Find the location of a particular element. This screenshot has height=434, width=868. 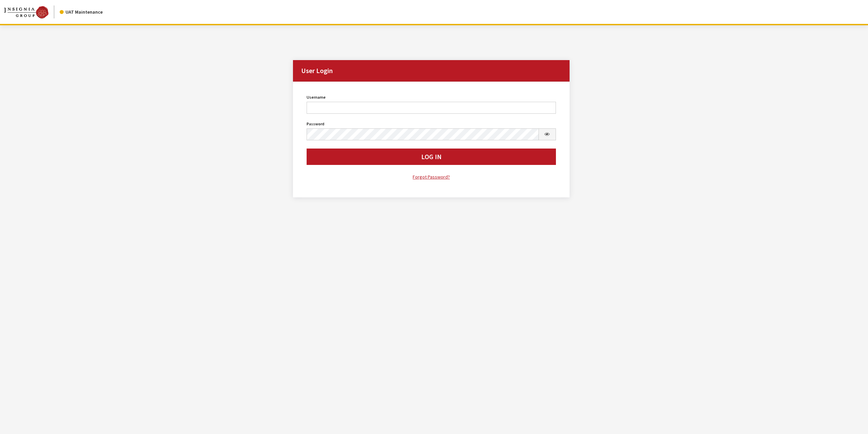

h2: User Login is located at coordinates (431, 71).